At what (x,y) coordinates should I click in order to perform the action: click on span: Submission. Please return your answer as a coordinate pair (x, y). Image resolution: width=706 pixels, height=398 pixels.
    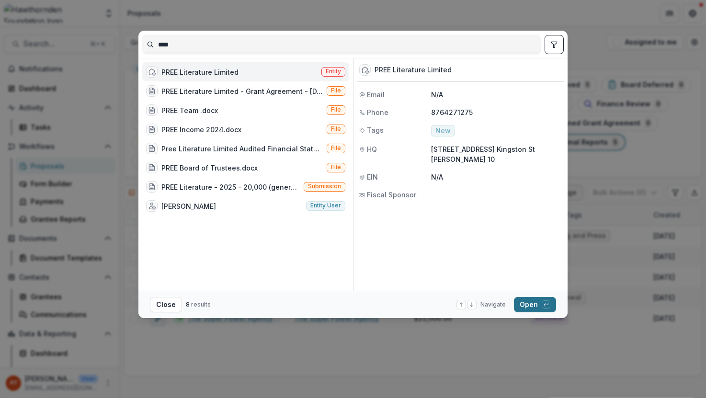
    Looking at the image, I should click on (324, 186).